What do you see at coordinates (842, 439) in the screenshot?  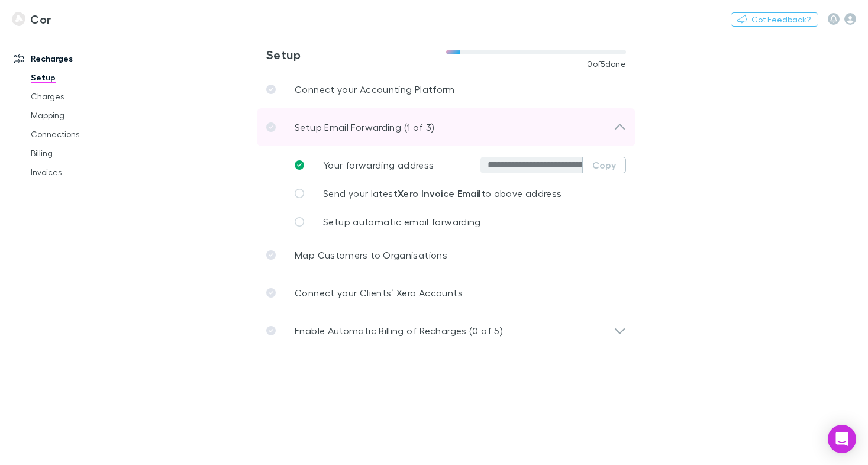 I see `div: Open Intercom Messenger` at bounding box center [842, 439].